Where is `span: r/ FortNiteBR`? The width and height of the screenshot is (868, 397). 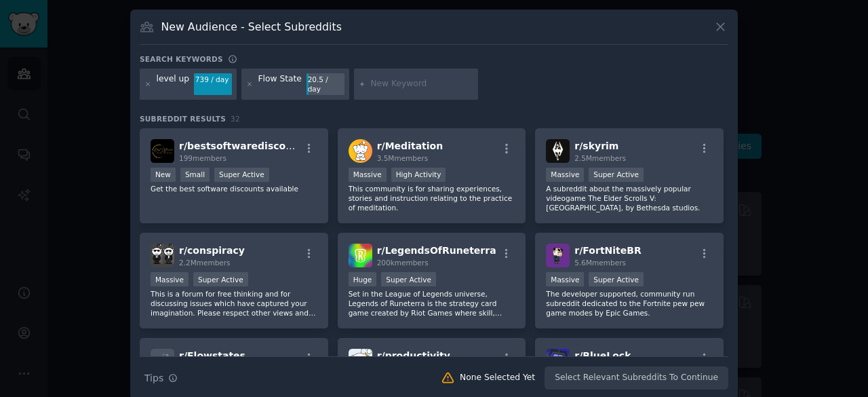
span: r/ FortNiteBR is located at coordinates (608, 250).